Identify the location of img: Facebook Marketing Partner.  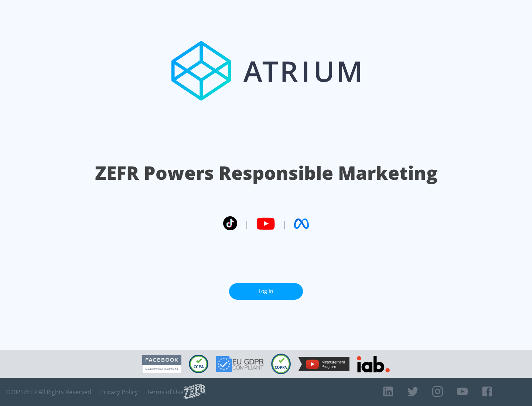
(162, 364).